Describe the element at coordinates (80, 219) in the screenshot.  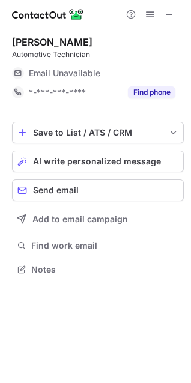
I see `span: Add to email campaign` at that location.